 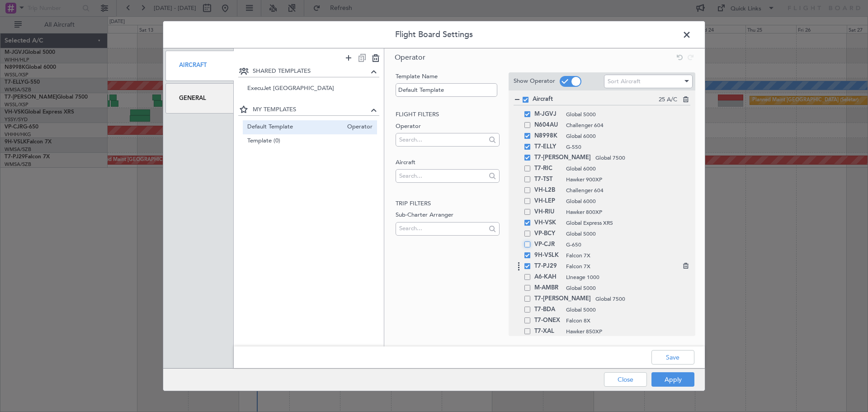 What do you see at coordinates (447, 163) in the screenshot?
I see `label: Aircraft` at bounding box center [447, 163].